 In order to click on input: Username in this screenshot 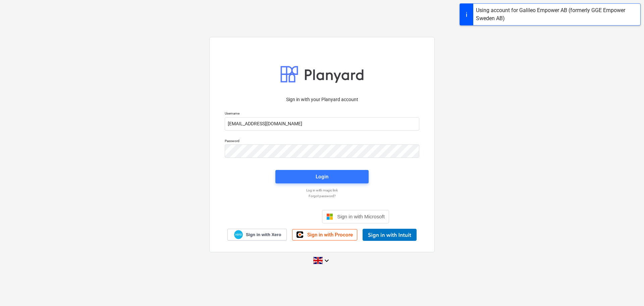, I will do `click(322, 124)`.